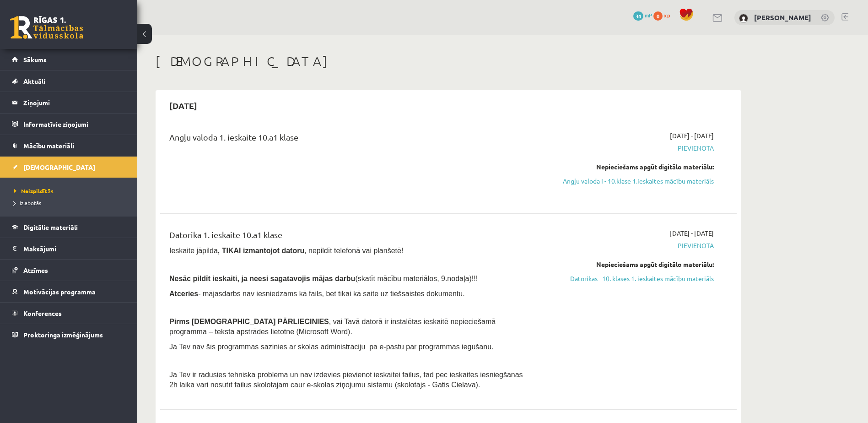 This screenshot has height=423, width=868. What do you see at coordinates (416, 278) in the screenshot?
I see `span: (skatīt mācību materiālos, 9.nodaļa)!!!` at bounding box center [416, 278].